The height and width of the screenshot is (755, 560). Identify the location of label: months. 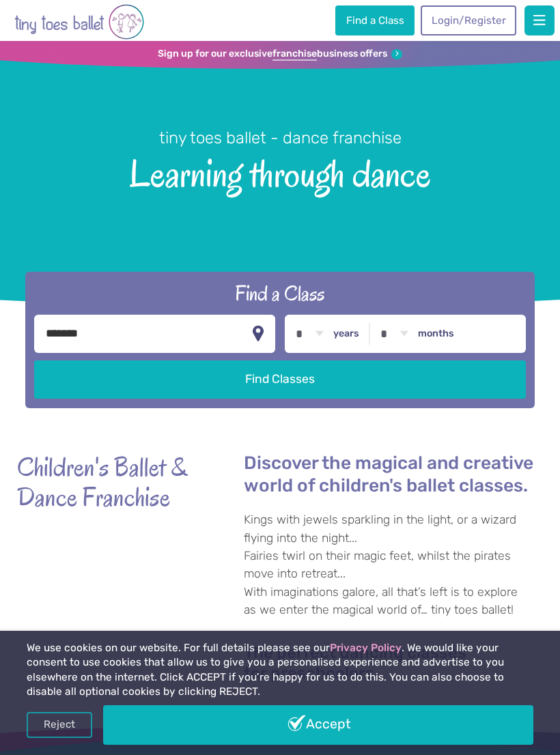
(435, 334).